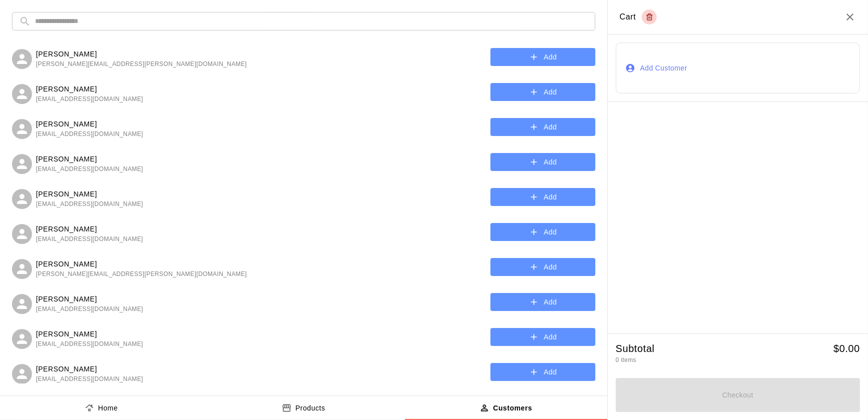 The width and height of the screenshot is (868, 420). I want to click on p: Customers, so click(513, 408).